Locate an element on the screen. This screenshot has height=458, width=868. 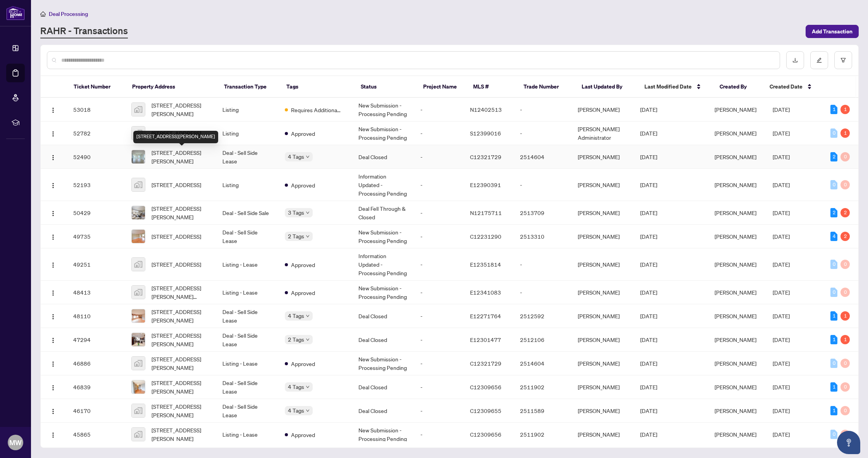
span: C12309655 is located at coordinates (485, 410).